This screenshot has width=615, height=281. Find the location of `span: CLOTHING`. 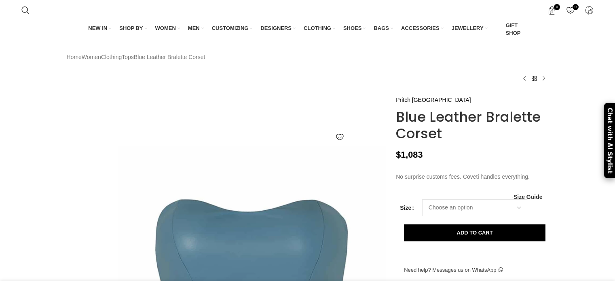

span: CLOTHING is located at coordinates (317, 28).